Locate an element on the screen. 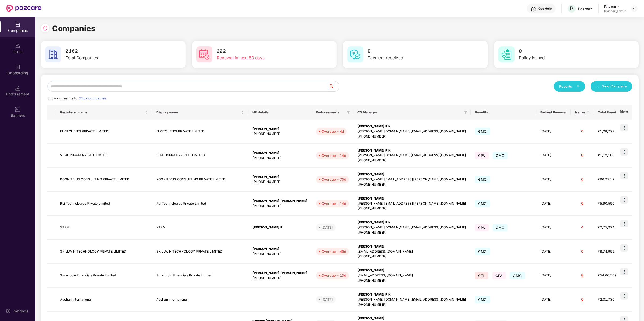  div: Payment received is located at coordinates (412, 58).